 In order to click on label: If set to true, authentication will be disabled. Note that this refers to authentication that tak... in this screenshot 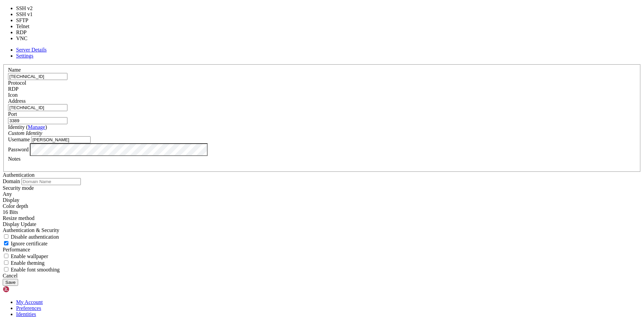, I will do `click(31, 237)`.